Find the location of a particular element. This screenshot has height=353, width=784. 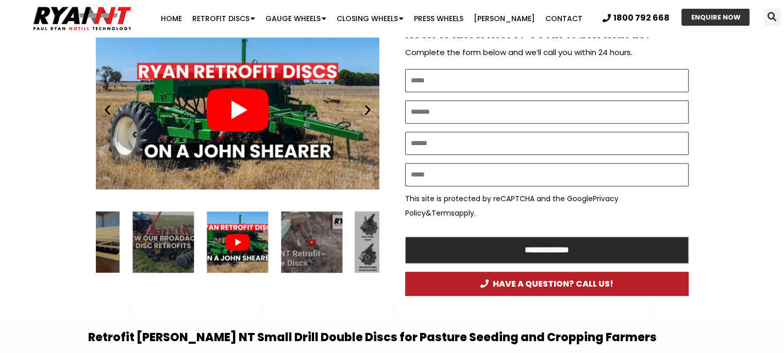

img: Ryan NT logo is located at coordinates (82, 19).